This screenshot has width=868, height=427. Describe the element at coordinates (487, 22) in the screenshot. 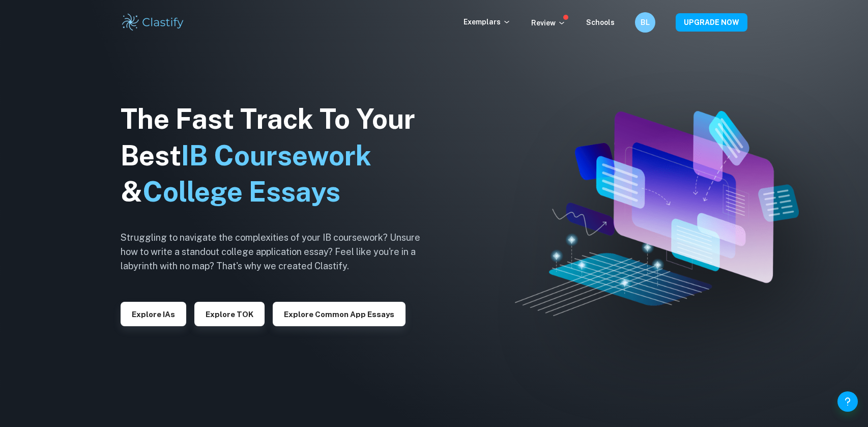

I see `p: Exemplars` at that location.